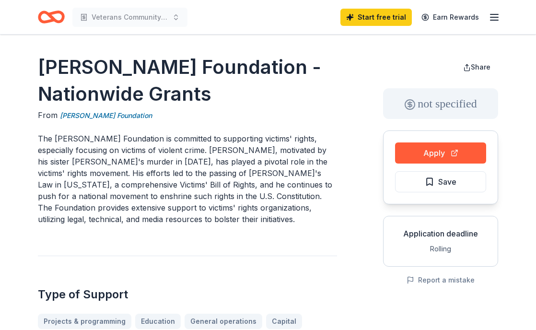  Describe the element at coordinates (441, 182) in the screenshot. I see `button: Save` at that location.